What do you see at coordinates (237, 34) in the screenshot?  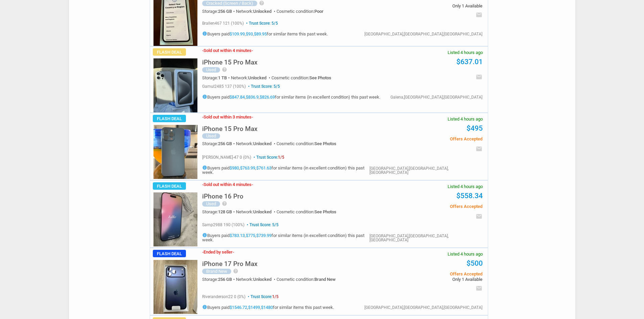 I see `a: $109.99` at bounding box center [237, 34].